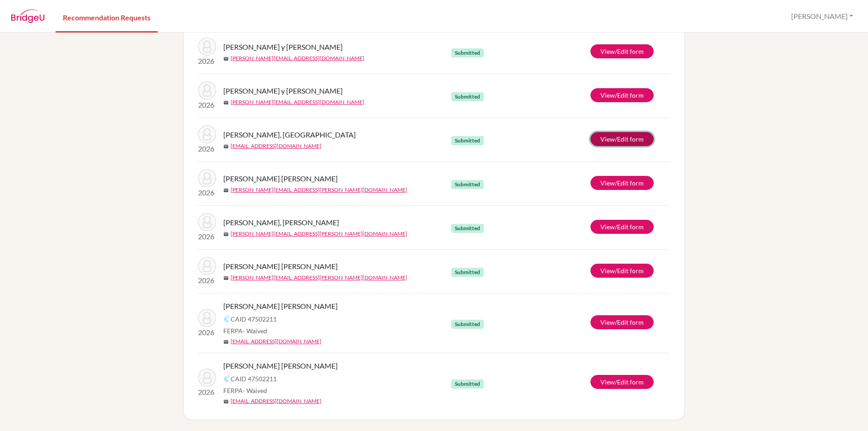 The width and height of the screenshot is (868, 431). Describe the element at coordinates (207, 134) in the screenshot. I see `img: Nolasco Sztarkman, Sofia` at that location.